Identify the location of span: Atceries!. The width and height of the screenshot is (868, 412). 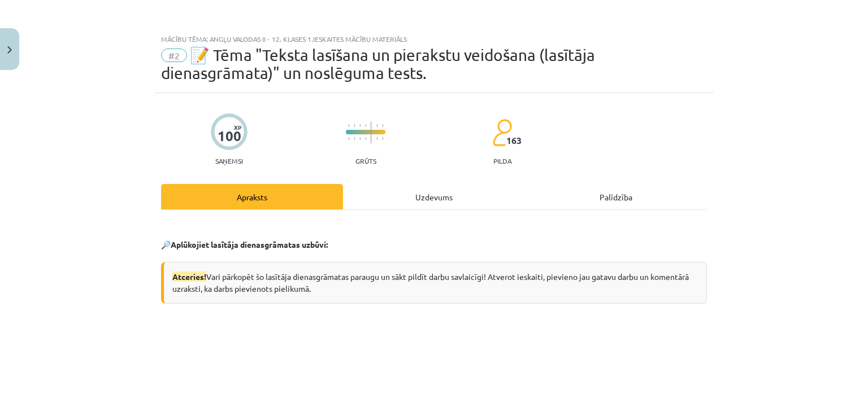
(189, 276).